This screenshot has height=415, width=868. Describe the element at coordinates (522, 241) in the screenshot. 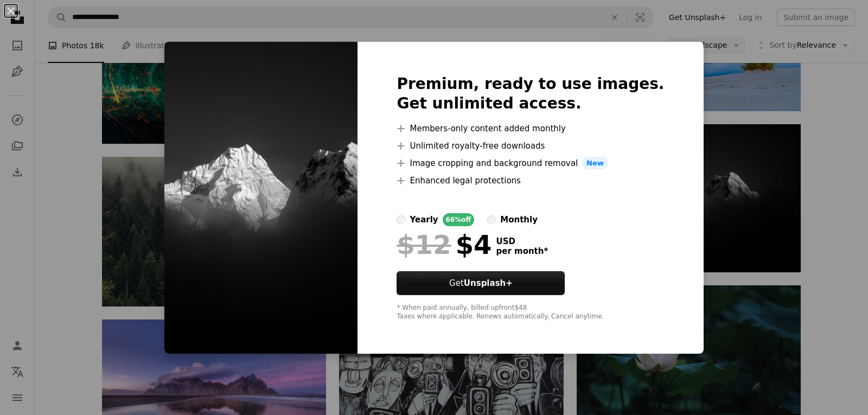

I see `span: USD` at that location.